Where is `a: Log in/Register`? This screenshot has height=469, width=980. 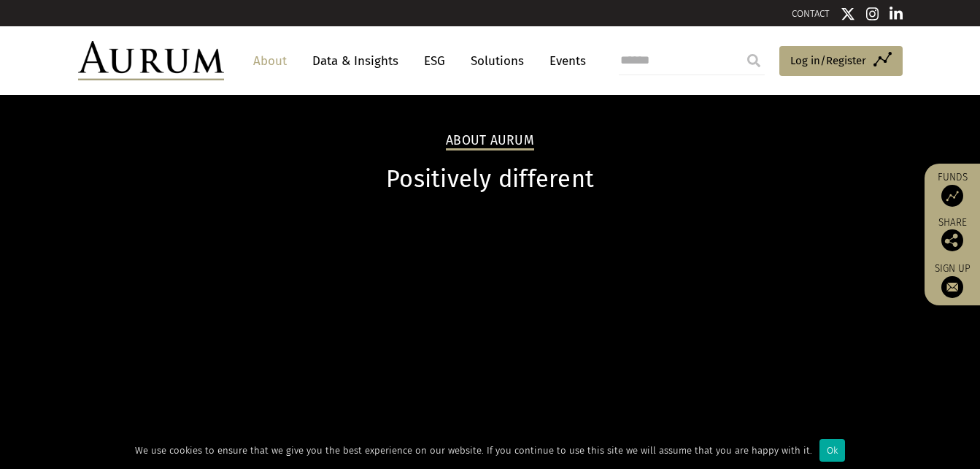
a: Log in/Register is located at coordinates (840, 61).